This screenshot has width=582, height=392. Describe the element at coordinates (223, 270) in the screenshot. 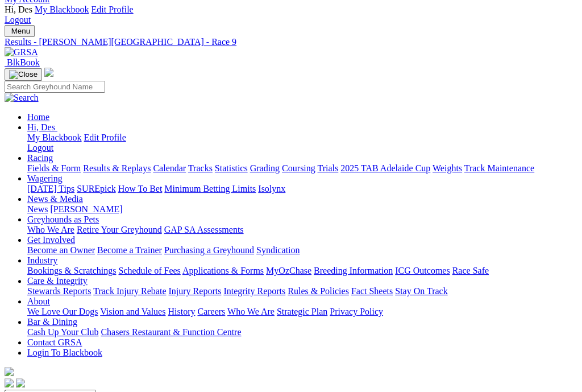

I see `a: Applications & Forms` at that location.